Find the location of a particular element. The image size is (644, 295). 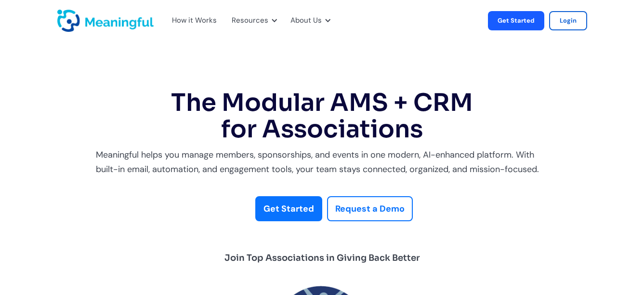

strong: Get Started is located at coordinates (288, 208).